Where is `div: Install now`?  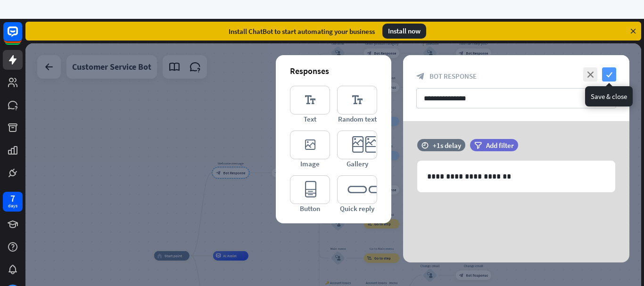
div: Install now is located at coordinates (404, 31).